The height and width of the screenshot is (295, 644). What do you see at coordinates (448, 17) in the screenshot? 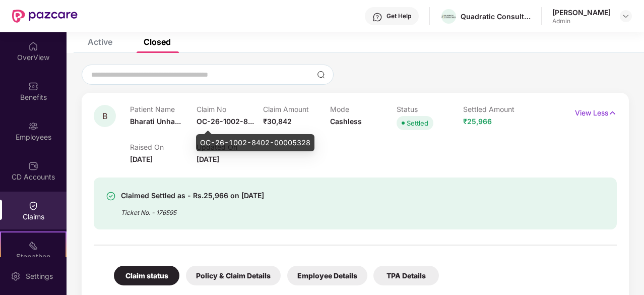
I see `img: quadratic_consultants_logo_3.png` at bounding box center [448, 17].